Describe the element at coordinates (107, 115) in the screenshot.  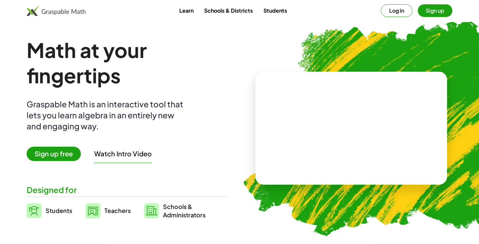
I see `div: Graspable Math is an interactive tool that lets you learn algebra in an entirely new and engaging...` at that location.